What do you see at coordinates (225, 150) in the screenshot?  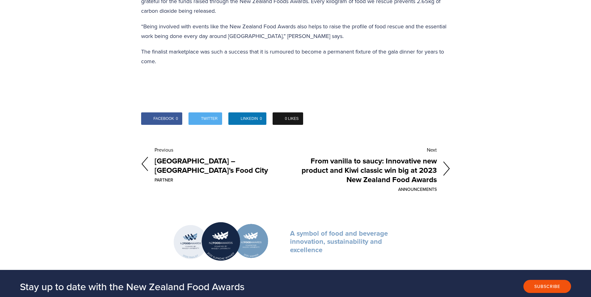 I see `div: Previous` at bounding box center [225, 150].